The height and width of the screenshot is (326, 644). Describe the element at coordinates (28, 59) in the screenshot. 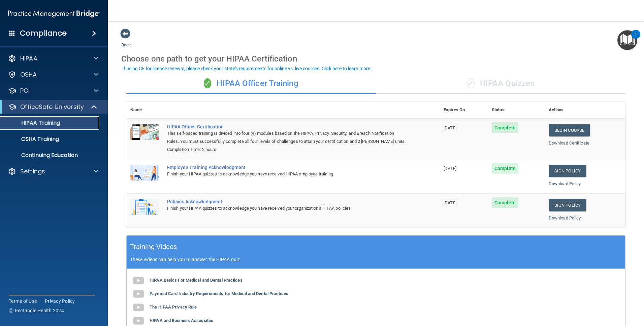

I see `p: HIPAA` at that location.